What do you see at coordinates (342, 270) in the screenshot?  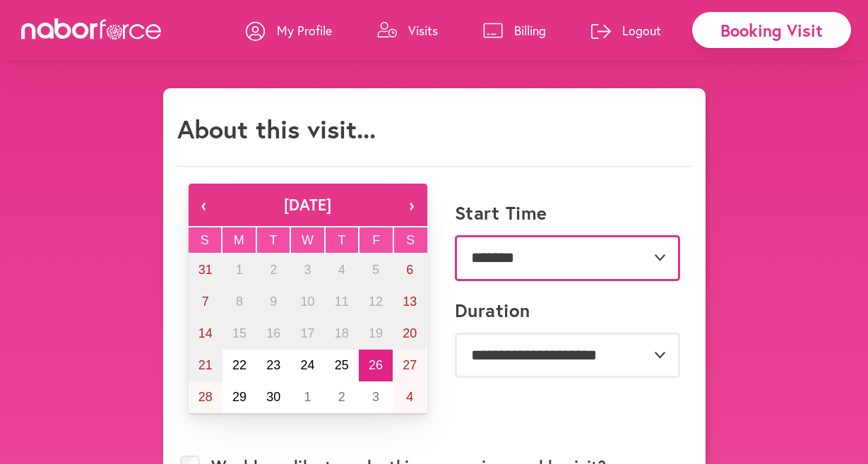 I see `button: September 4, 2025` at bounding box center [342, 270].